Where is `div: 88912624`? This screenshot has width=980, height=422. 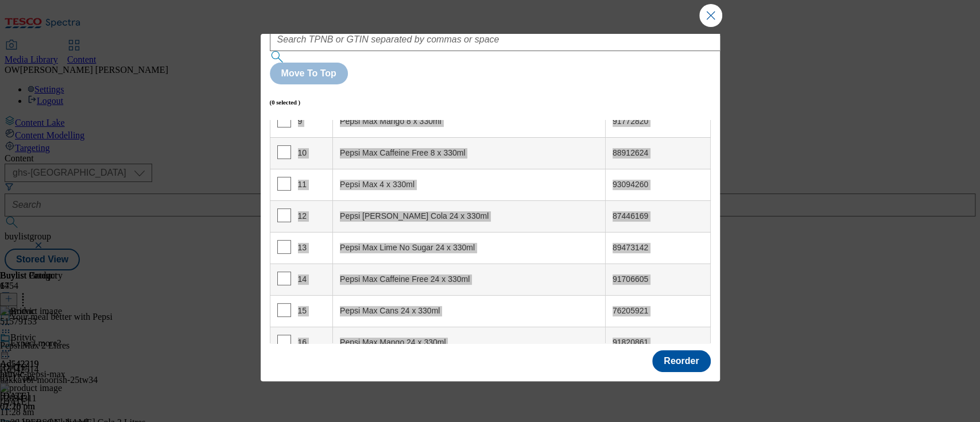
div: 88912624 is located at coordinates (658, 153).